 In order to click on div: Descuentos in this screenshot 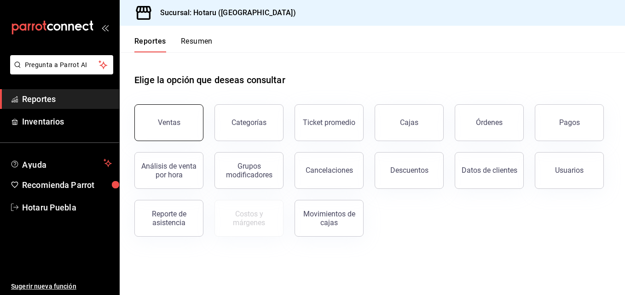, I will do `click(409, 170)`.